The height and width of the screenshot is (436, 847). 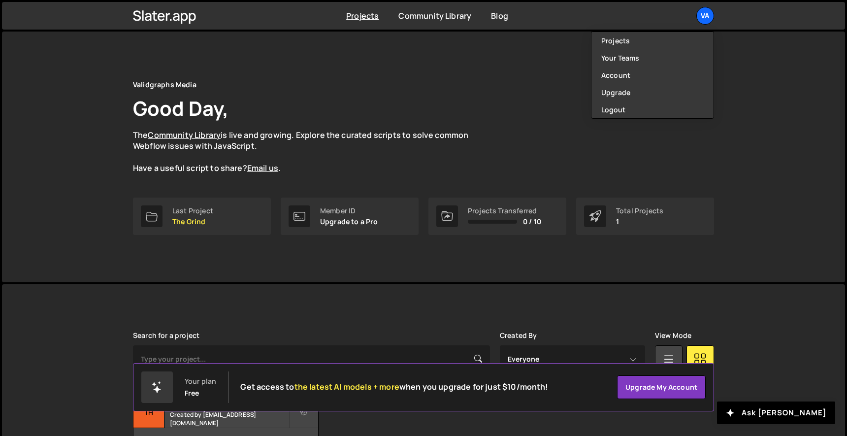 I want to click on h1: Good Day,, so click(x=181, y=108).